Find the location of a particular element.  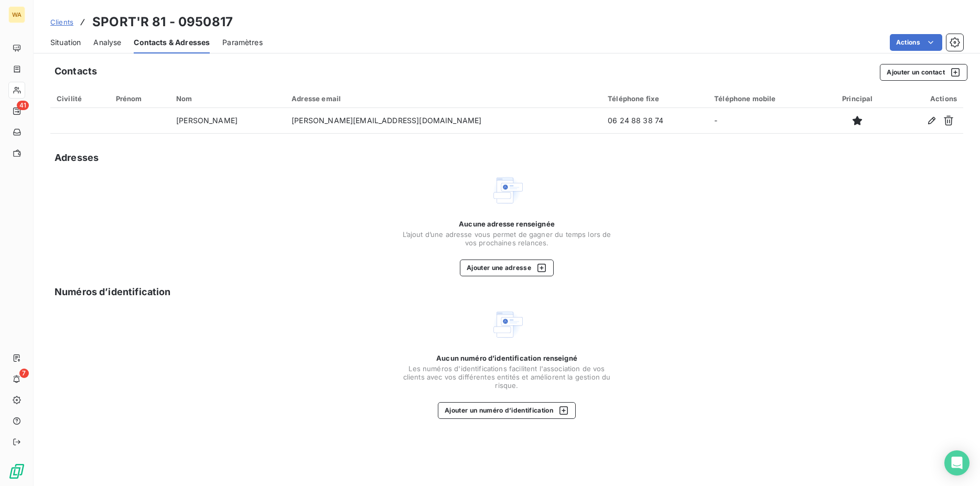

span: Analyse is located at coordinates (107, 43).